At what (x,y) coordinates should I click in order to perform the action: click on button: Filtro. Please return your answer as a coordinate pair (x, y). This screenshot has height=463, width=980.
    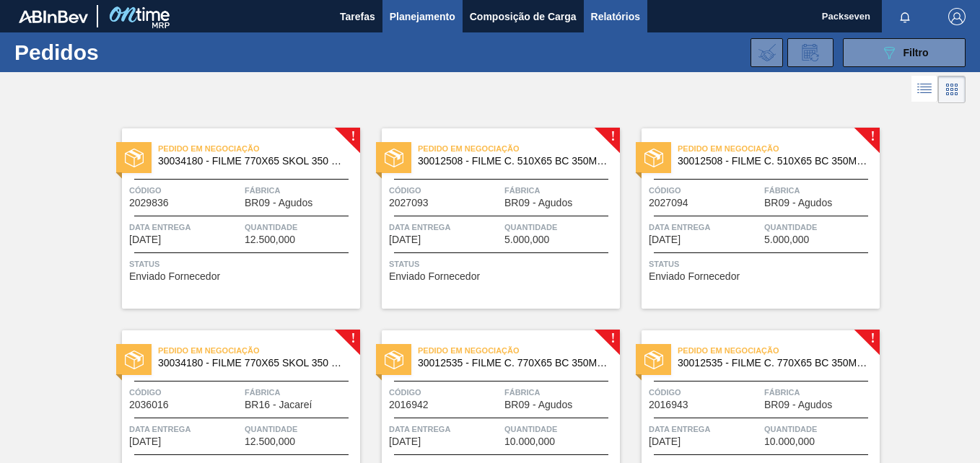
    Looking at the image, I should click on (905, 52).